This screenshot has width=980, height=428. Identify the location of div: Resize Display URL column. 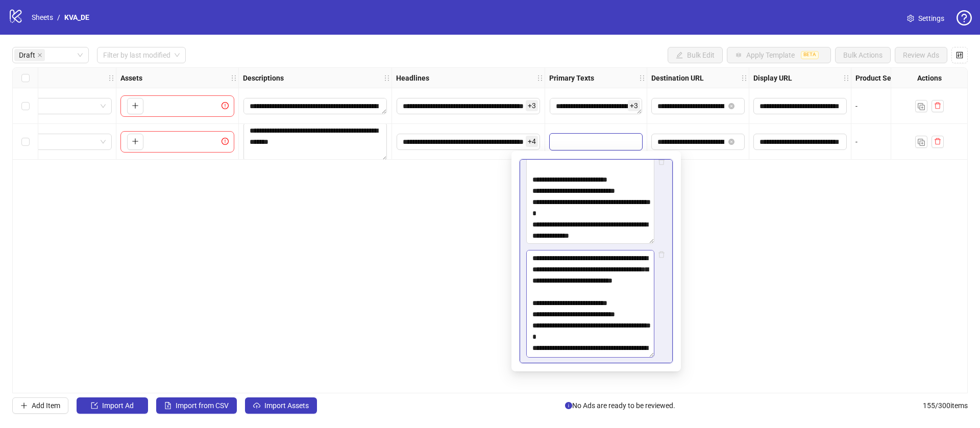
(850, 78).